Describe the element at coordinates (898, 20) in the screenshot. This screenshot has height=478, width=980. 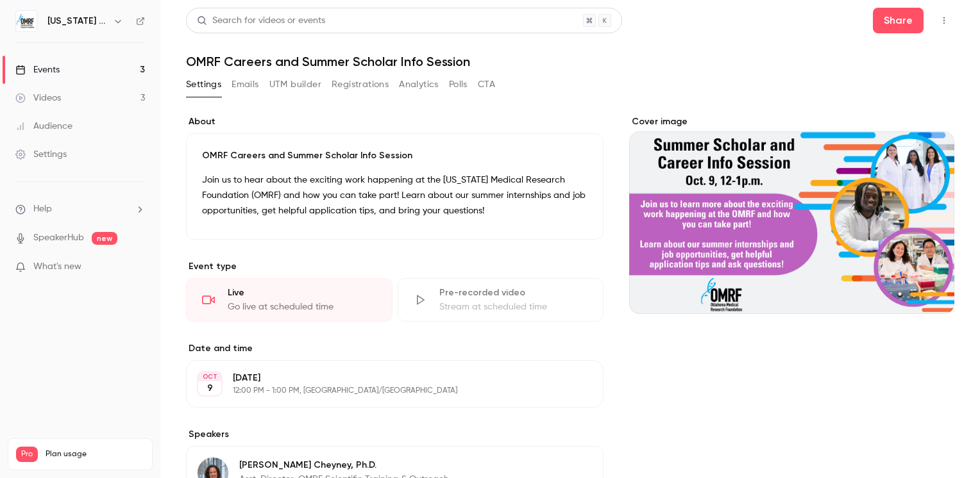
I see `button: Share` at that location.